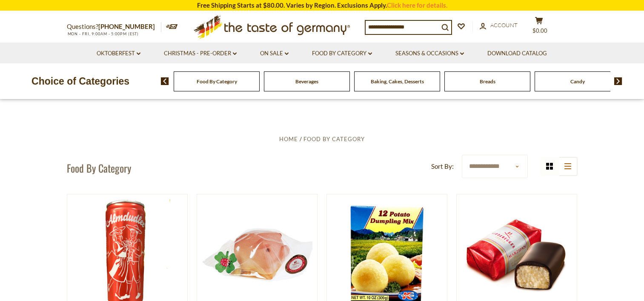 The image size is (644, 301). Describe the element at coordinates (307, 81) in the screenshot. I see `span: Beverages` at that location.